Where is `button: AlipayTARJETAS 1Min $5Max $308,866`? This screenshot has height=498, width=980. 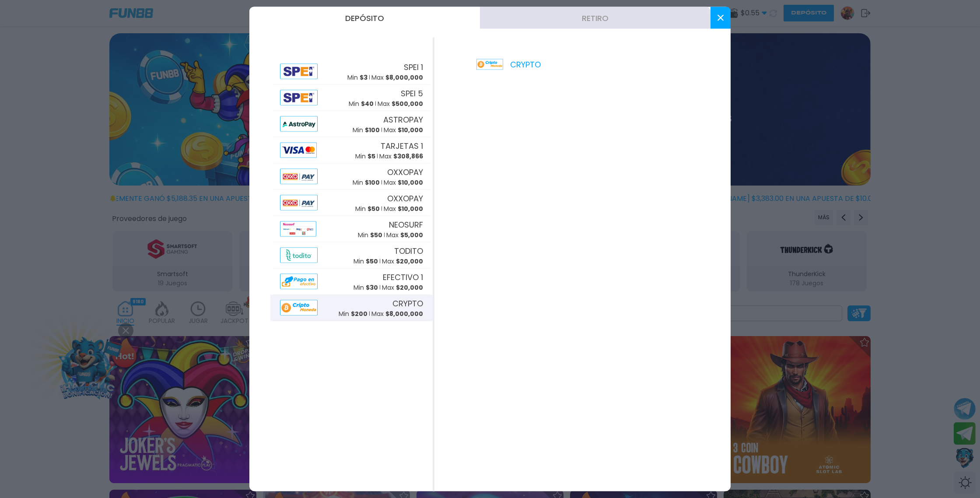 button: AlipayTARJETAS 1Min $5Max $308,866 is located at coordinates (351, 150).